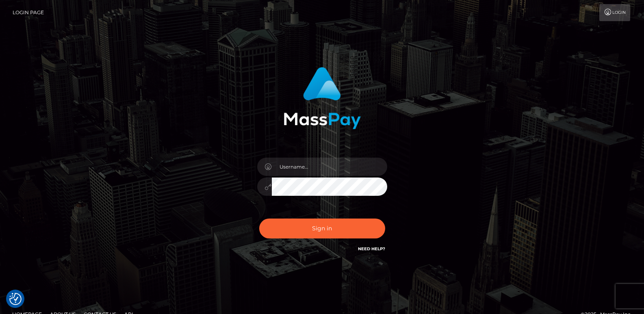  Describe the element at coordinates (28, 13) in the screenshot. I see `a: Login Page` at that location.